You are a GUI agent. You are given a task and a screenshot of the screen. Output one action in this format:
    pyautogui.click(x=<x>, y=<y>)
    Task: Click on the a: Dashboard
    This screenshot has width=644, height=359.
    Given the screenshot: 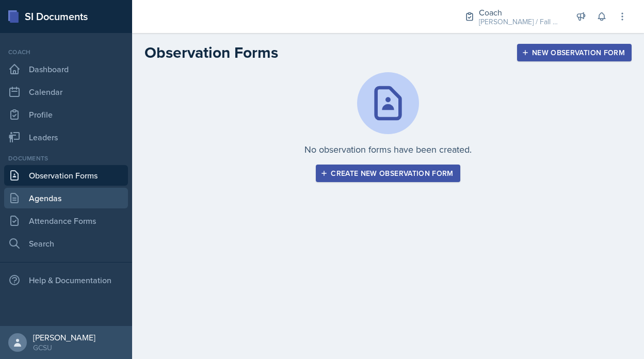 What is the action you would take?
    pyautogui.click(x=66, y=69)
    